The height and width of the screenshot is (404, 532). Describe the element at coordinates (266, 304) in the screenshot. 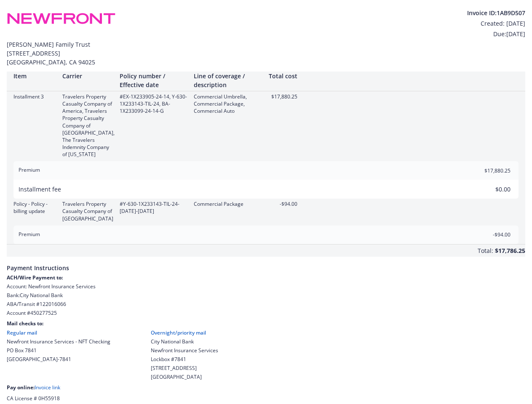

I see `div: ABA/Transit # 122016066` at that location.